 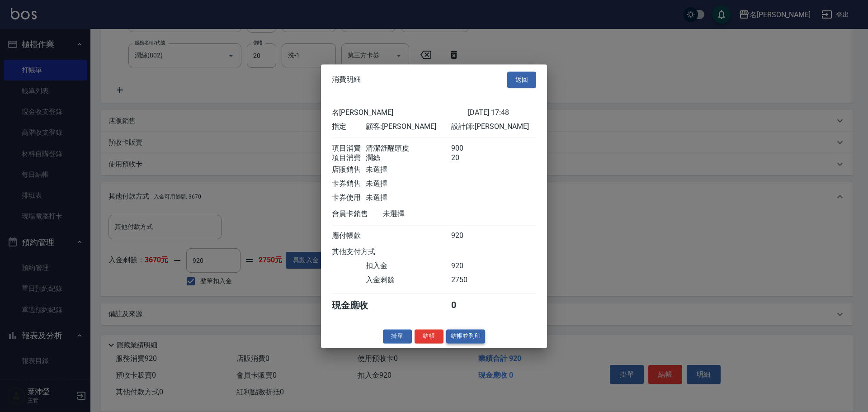 I want to click on div: 現金應收, so click(x=357, y=305).